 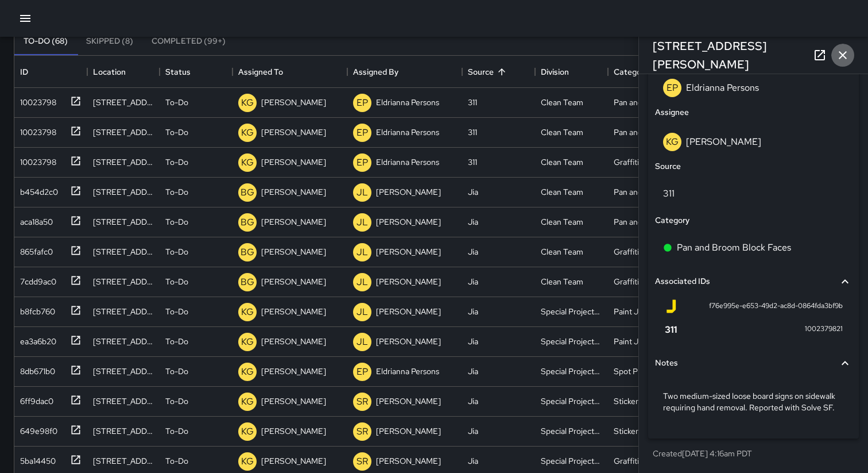 I want to click on div: aca18a50, so click(x=34, y=219).